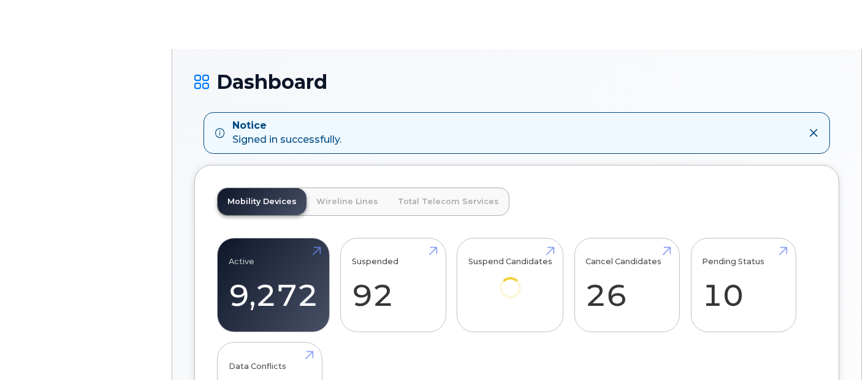 The width and height of the screenshot is (868, 380). I want to click on a: Total Telecom Services, so click(448, 201).